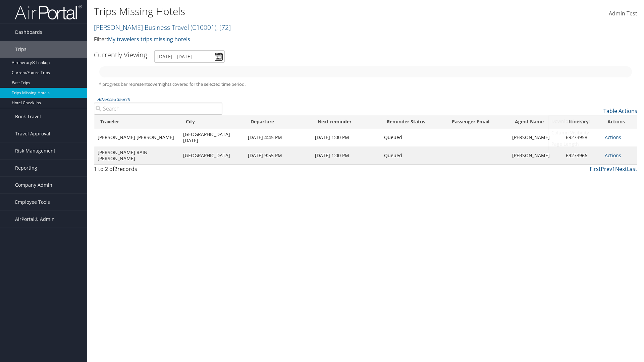 The width and height of the screenshot is (644, 362). What do you see at coordinates (593, 144) in the screenshot?
I see `a: Page Length` at bounding box center [593, 144].